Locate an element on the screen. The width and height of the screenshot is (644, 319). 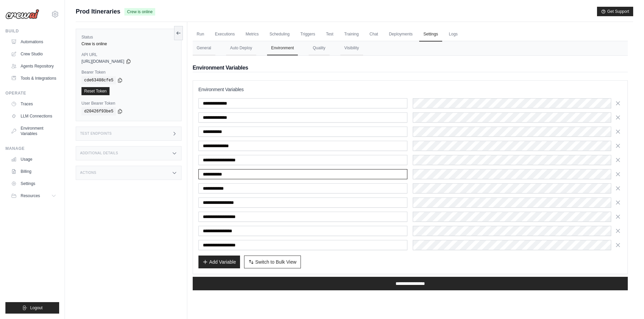
button: Logout is located at coordinates (32, 308).